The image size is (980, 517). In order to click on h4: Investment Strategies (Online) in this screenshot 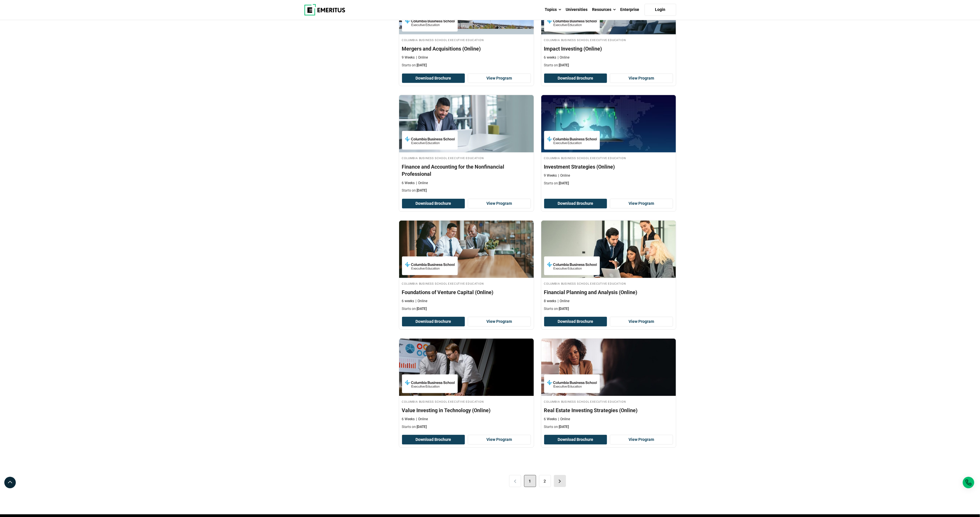, I will do `click(608, 167)`.